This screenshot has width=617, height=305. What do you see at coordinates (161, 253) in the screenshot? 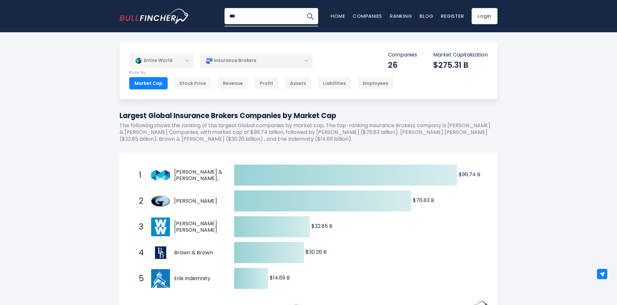
I see `img: Brown & Brown` at bounding box center [161, 253].